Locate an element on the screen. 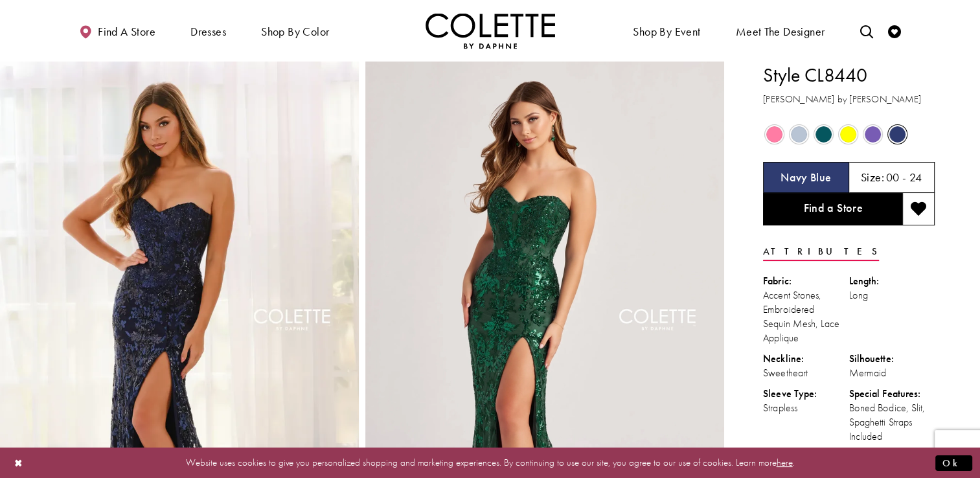  button: Close Dialog is located at coordinates (19, 463).